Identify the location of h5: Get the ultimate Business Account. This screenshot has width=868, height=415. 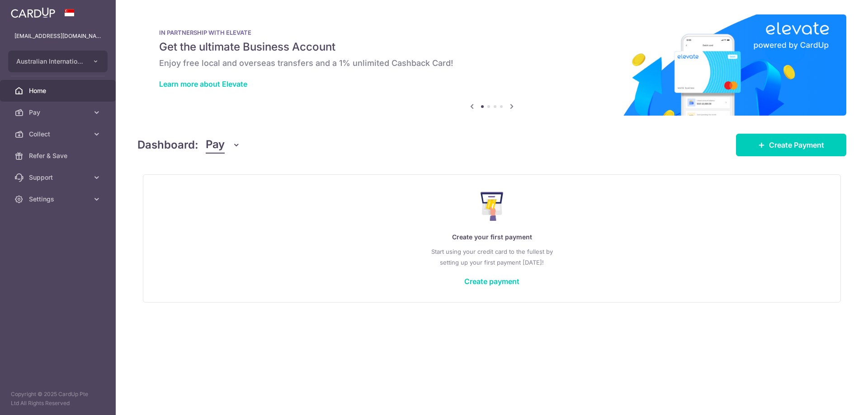
(492, 47).